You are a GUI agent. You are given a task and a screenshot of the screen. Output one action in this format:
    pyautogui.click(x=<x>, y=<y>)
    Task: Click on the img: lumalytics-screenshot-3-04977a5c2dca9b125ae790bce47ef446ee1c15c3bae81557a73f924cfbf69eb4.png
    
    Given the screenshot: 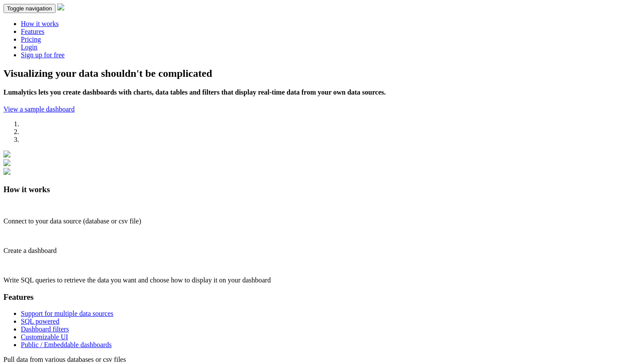 What is the action you would take?
    pyautogui.click(x=7, y=171)
    